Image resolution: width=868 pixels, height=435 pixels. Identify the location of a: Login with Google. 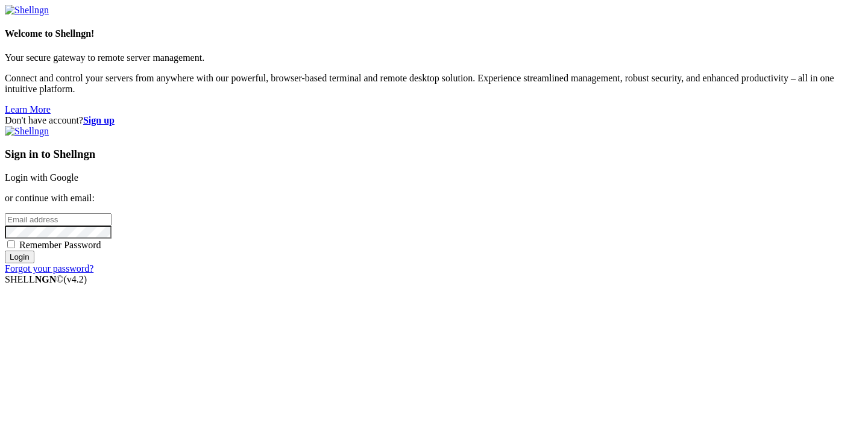
(42, 178).